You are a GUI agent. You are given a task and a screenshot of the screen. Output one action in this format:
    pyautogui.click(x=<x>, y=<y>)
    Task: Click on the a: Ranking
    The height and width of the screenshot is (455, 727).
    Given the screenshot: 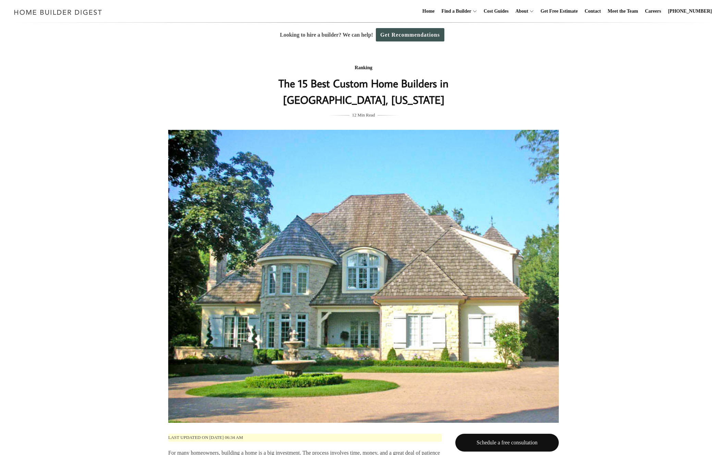 What is the action you would take?
    pyautogui.click(x=363, y=68)
    